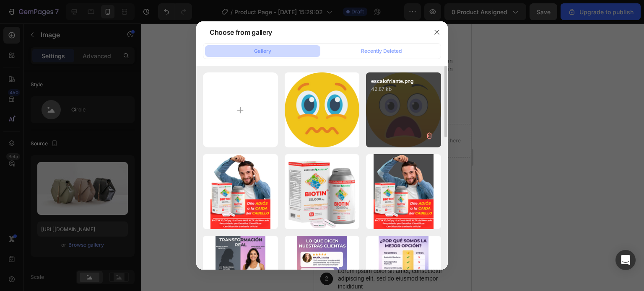 The height and width of the screenshot is (291, 644). Describe the element at coordinates (124, 117) in the screenshot. I see `div: Drop element here` at that location.